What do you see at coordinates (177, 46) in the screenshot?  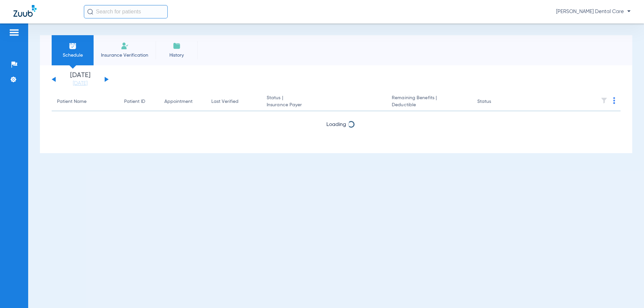 I see `img: History` at bounding box center [177, 46].